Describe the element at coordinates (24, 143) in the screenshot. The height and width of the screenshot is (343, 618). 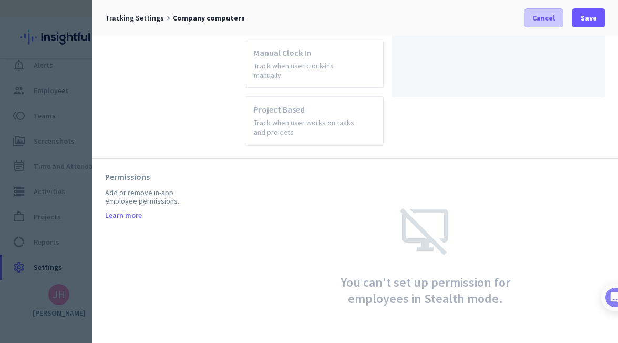
I see `p: 4 steps` at that location.